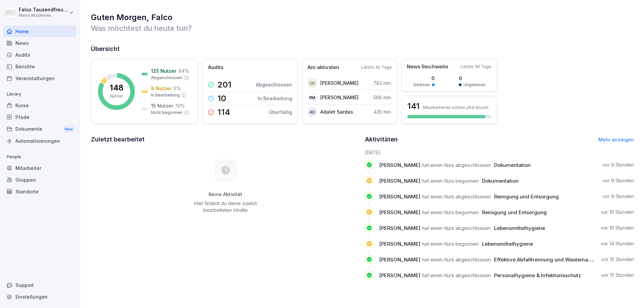 This screenshot has width=644, height=308. I want to click on a: News, so click(40, 43).